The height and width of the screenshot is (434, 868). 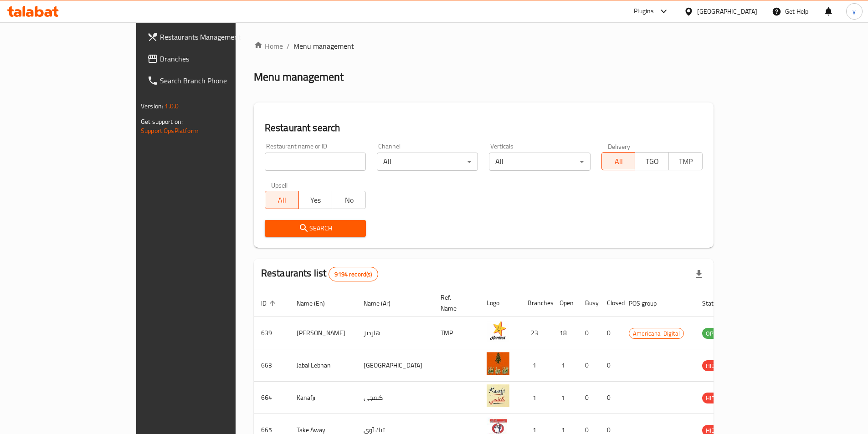 I want to click on a: Support.OpsPlatform, so click(x=169, y=130).